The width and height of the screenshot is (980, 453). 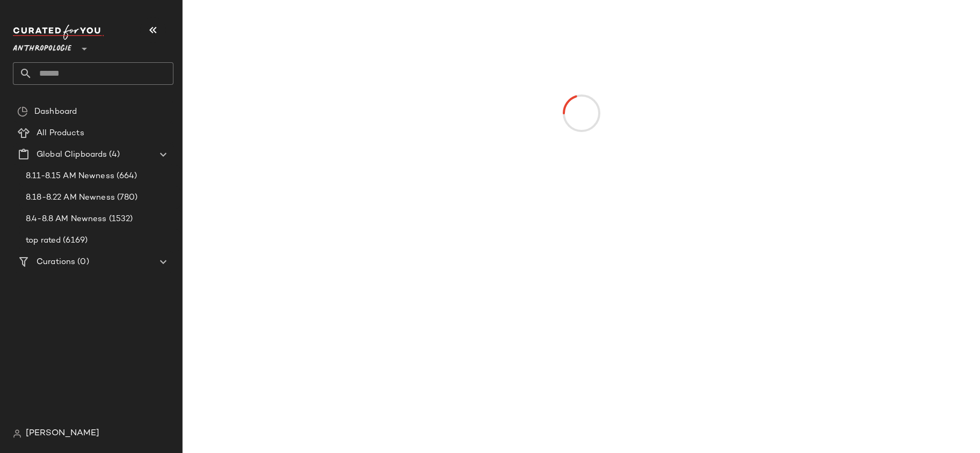 What do you see at coordinates (120, 219) in the screenshot?
I see `span: (1532)` at bounding box center [120, 219].